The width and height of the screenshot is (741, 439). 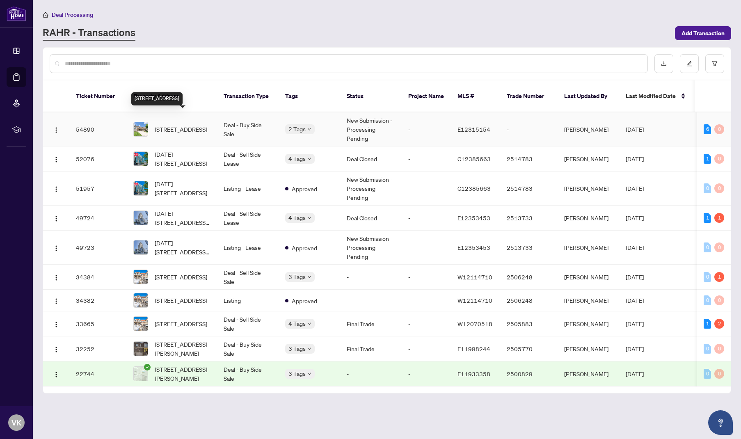 I want to click on a: RAHR - Transactions, so click(x=89, y=33).